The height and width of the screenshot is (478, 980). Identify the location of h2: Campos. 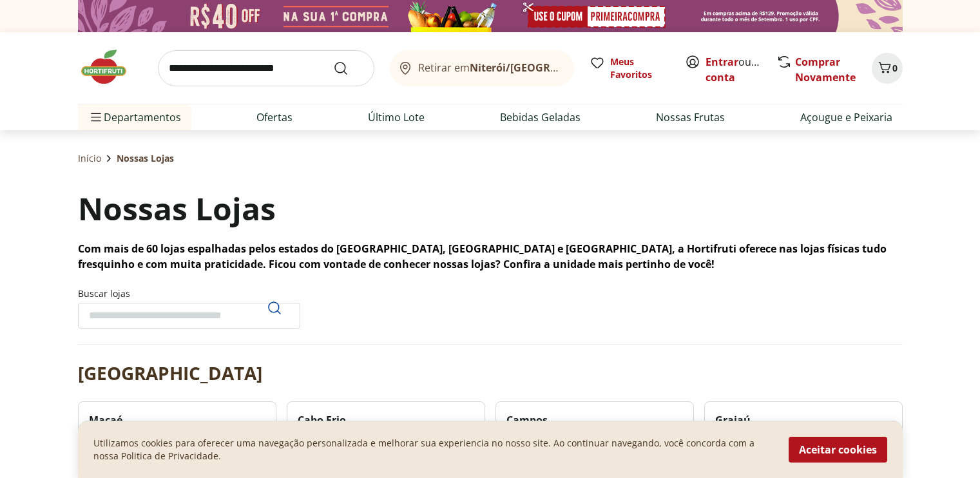
(527, 420).